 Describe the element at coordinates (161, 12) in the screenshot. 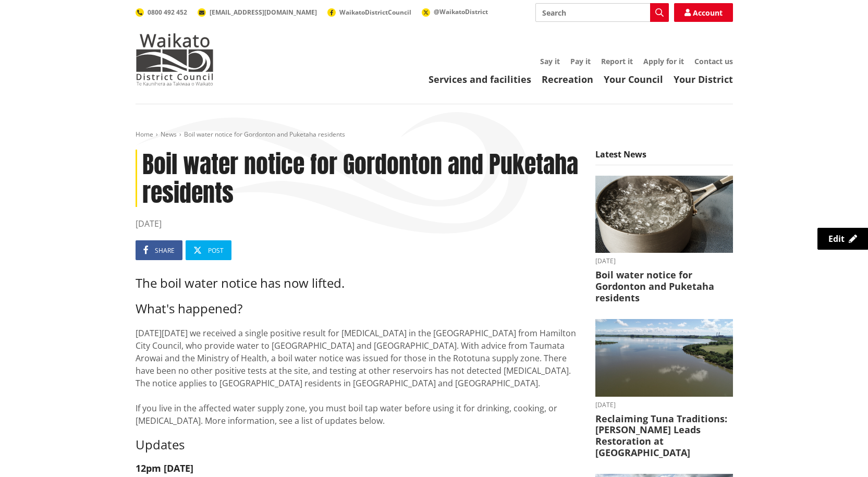

I see `a: 0800 492 452` at that location.